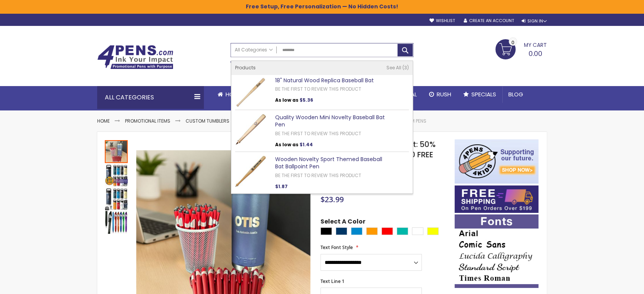 This screenshot has height=294, width=644. Describe the element at coordinates (397, 68) in the screenshot. I see `a: See All 3` at that location.